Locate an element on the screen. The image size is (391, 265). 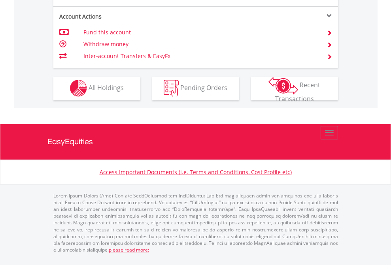
span: All Holdings is located at coordinates (106, 88).